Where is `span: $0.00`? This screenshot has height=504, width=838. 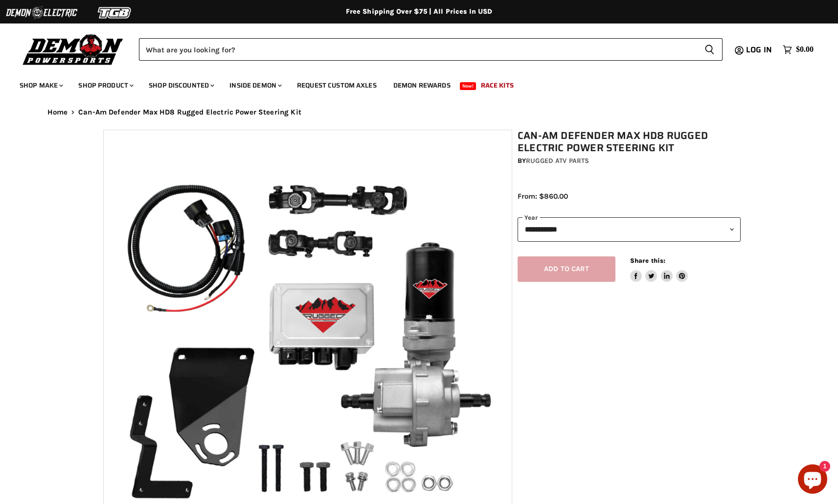 span: $0.00 is located at coordinates (805, 50).